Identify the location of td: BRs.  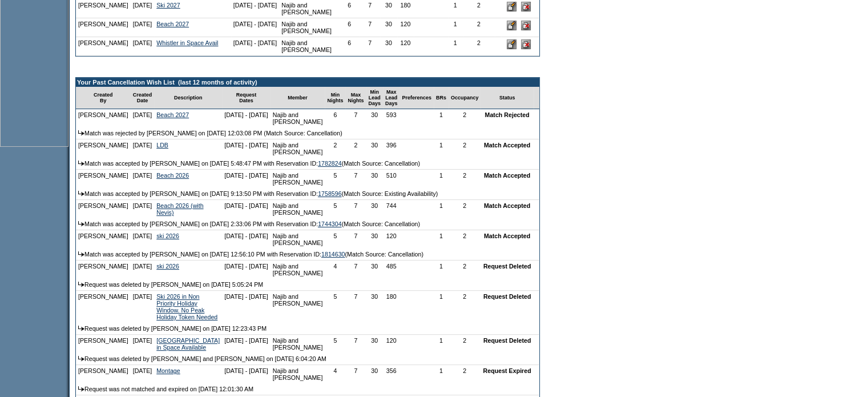
(441, 98).